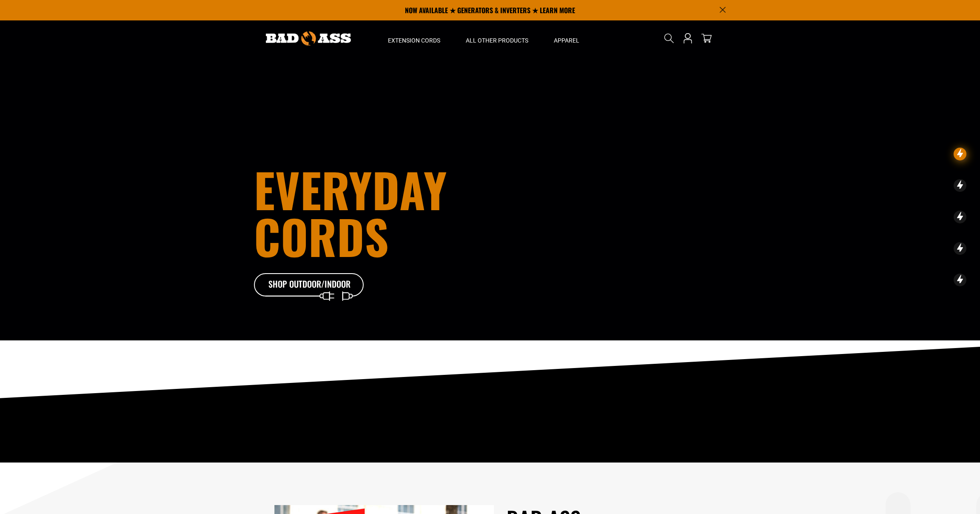 The height and width of the screenshot is (514, 980). What do you see at coordinates (567, 38) in the screenshot?
I see `summary: Apparel` at bounding box center [567, 38].